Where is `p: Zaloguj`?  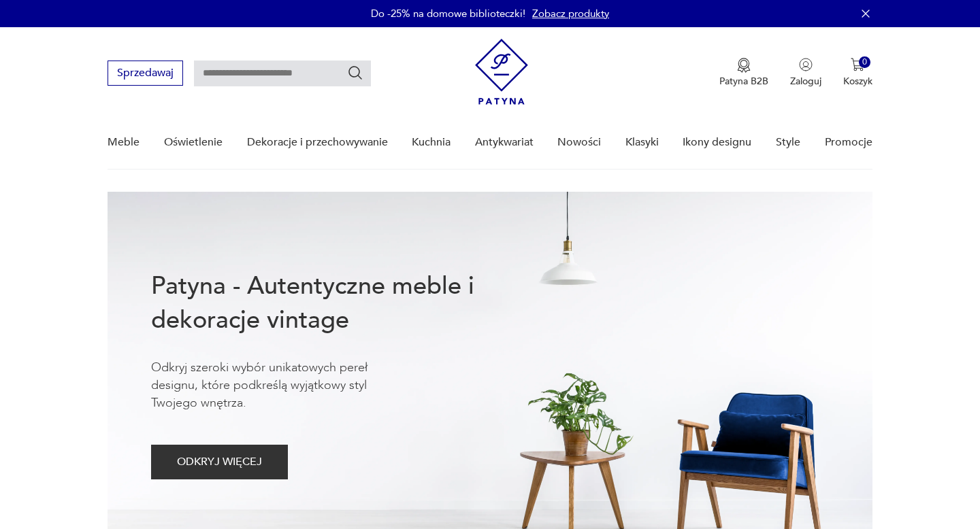 p: Zaloguj is located at coordinates (806, 81).